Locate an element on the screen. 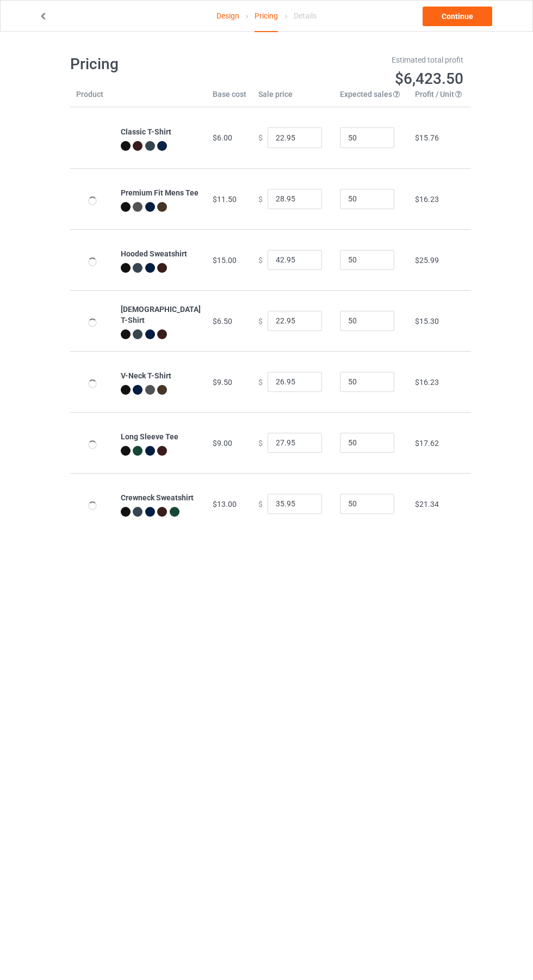 The height and width of the screenshot is (980, 533). th: Sale price is located at coordinates (293, 98).